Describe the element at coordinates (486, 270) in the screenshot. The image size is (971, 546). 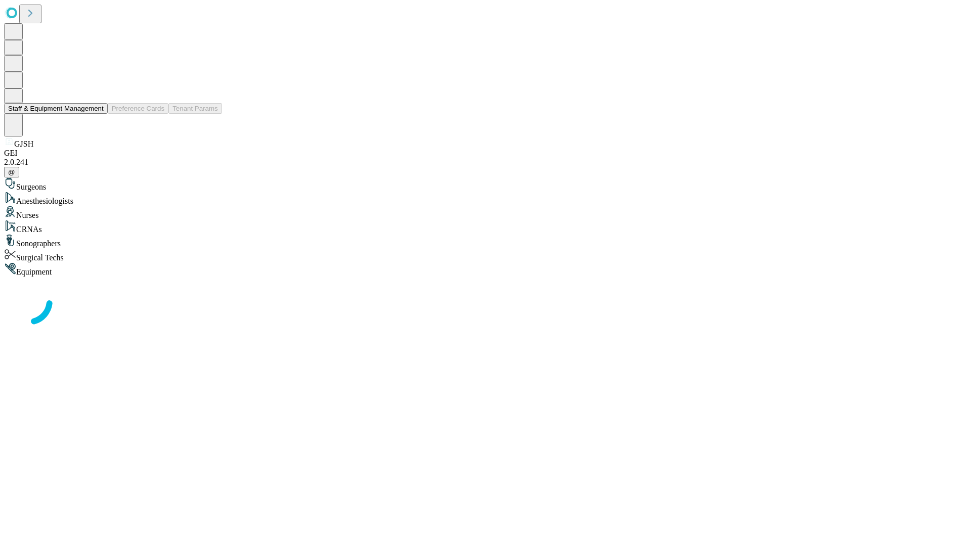
I see `div: Equipment` at that location.